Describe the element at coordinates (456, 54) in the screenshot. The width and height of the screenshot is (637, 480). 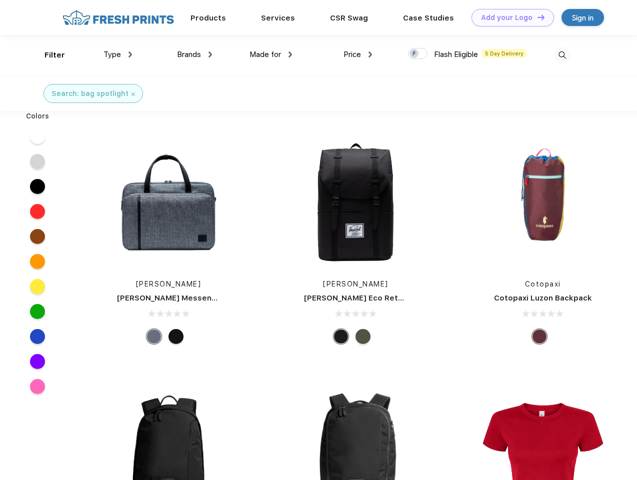
I see `span: Flash Eligible` at that location.